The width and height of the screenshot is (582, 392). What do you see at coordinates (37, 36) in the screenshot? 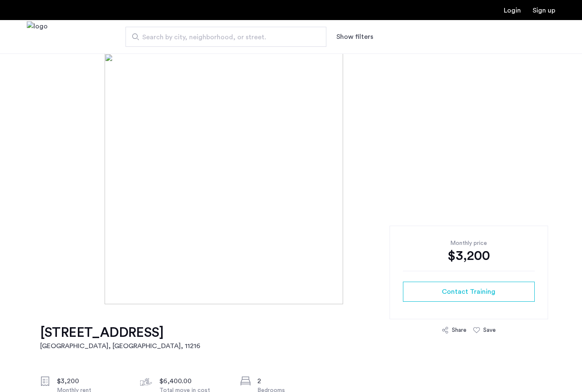
I see `img: logo` at bounding box center [37, 36].